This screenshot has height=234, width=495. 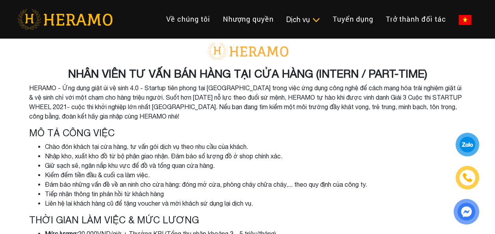 I want to click on img: subToggleIcon, so click(x=316, y=20).